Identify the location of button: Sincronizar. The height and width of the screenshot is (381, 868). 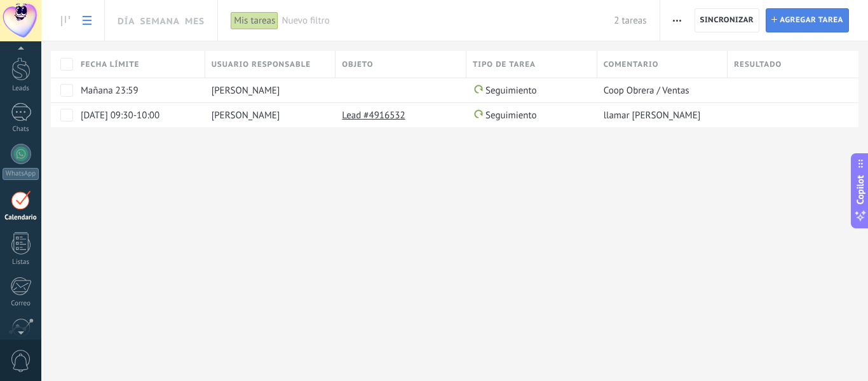
(727, 20).